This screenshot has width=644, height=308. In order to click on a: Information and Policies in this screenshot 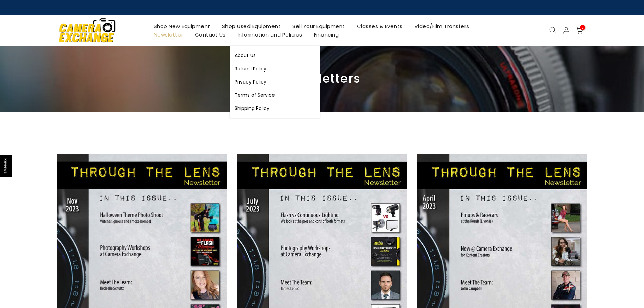, I will do `click(270, 35)`.